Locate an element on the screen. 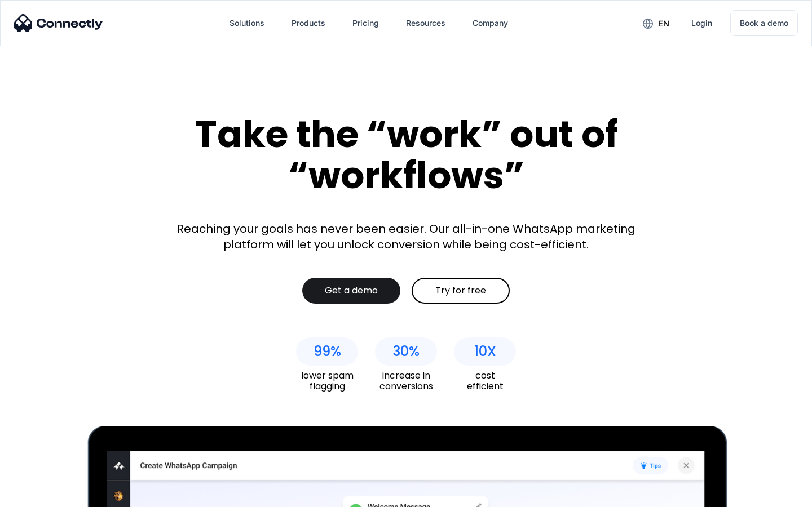  div: Get a demo is located at coordinates (351, 291).